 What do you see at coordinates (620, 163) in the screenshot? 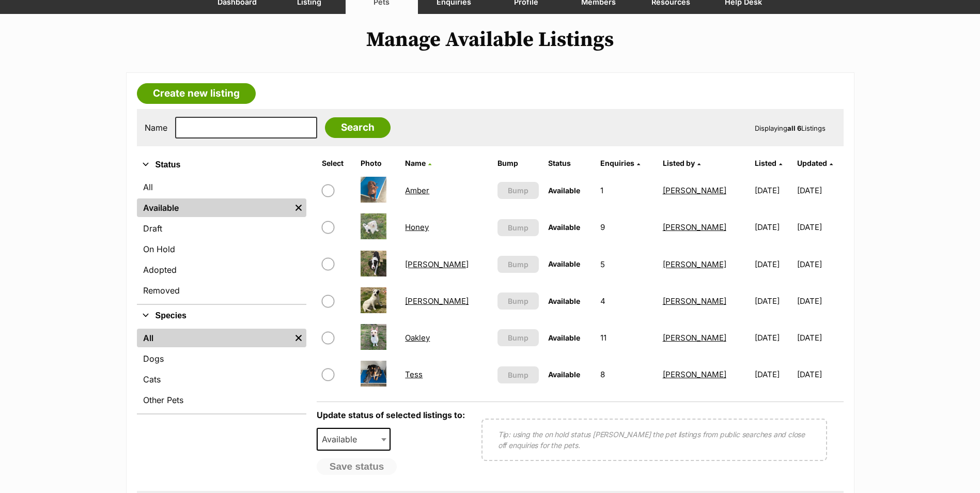
I see `a: Enquiries` at bounding box center [620, 163].